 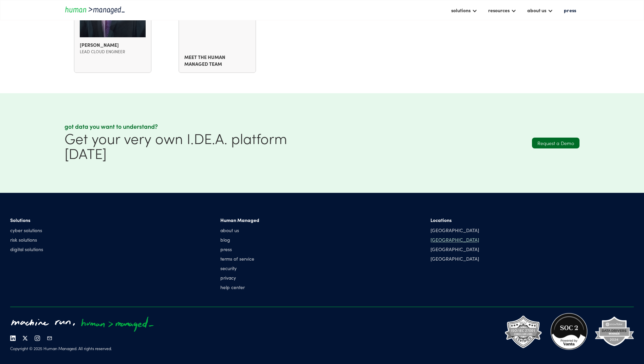 I want to click on div: Solutions, so click(x=26, y=220).